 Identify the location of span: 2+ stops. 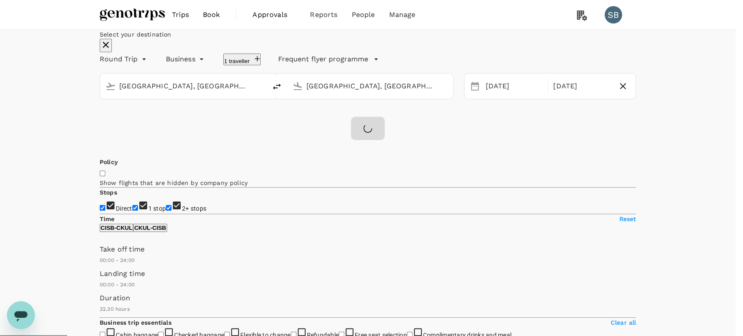
(194, 208).